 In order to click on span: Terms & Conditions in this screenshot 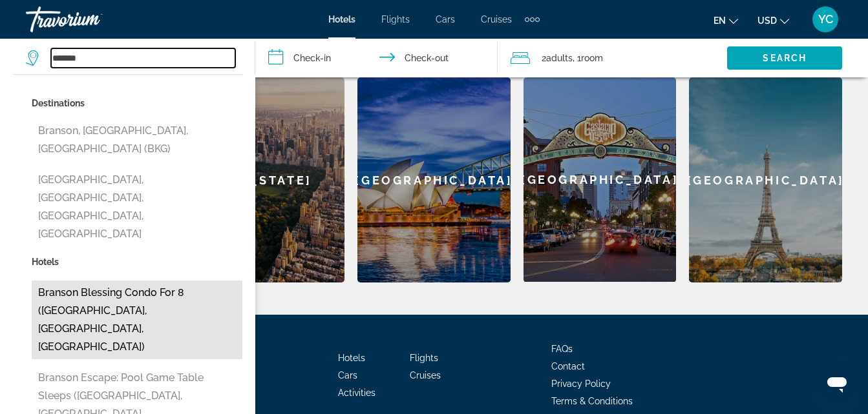, I will do `click(591, 401)`.